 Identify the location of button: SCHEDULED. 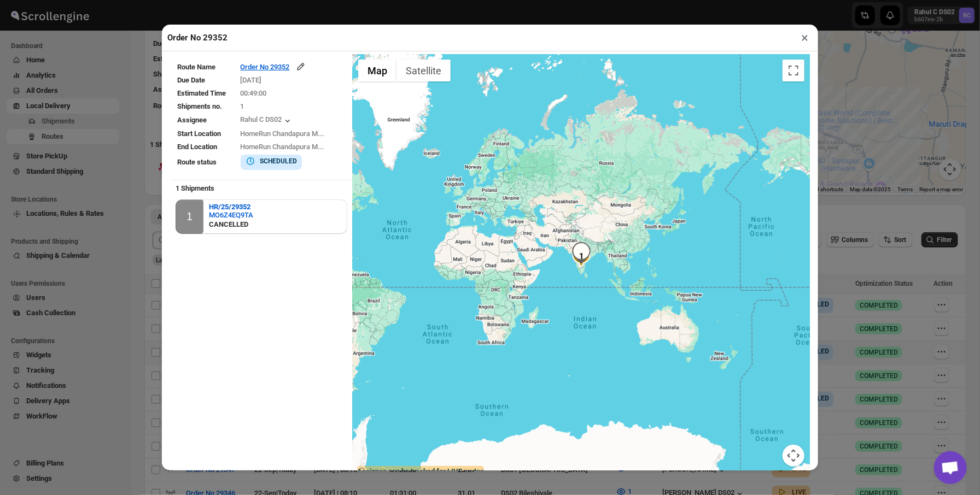
(271, 161).